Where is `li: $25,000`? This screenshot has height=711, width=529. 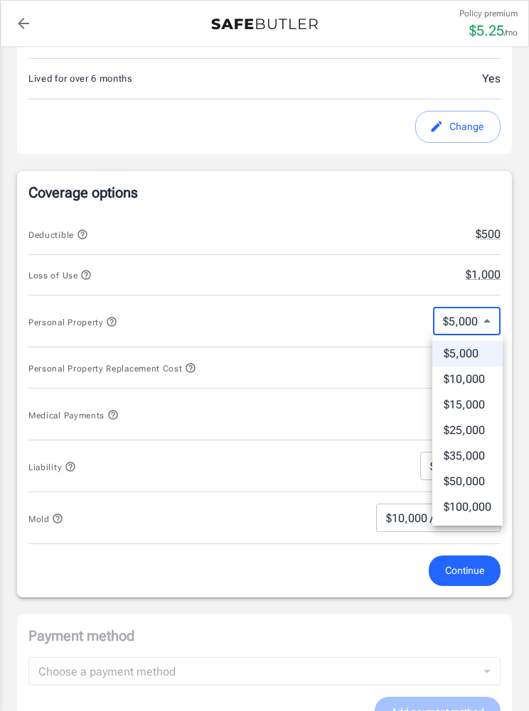 li: $25,000 is located at coordinates (467, 430).